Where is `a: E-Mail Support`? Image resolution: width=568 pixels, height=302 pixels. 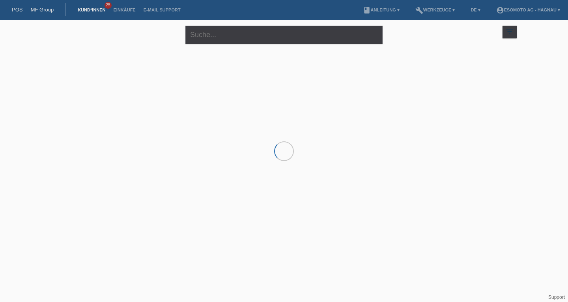 a: E-Mail Support is located at coordinates (162, 10).